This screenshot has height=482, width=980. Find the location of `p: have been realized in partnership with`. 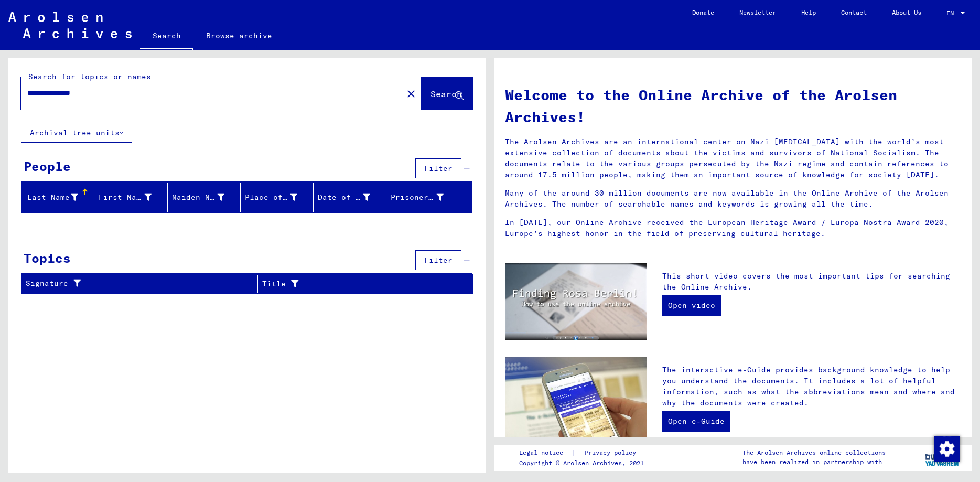

p: have been realized in partnership with is located at coordinates (813, 462).